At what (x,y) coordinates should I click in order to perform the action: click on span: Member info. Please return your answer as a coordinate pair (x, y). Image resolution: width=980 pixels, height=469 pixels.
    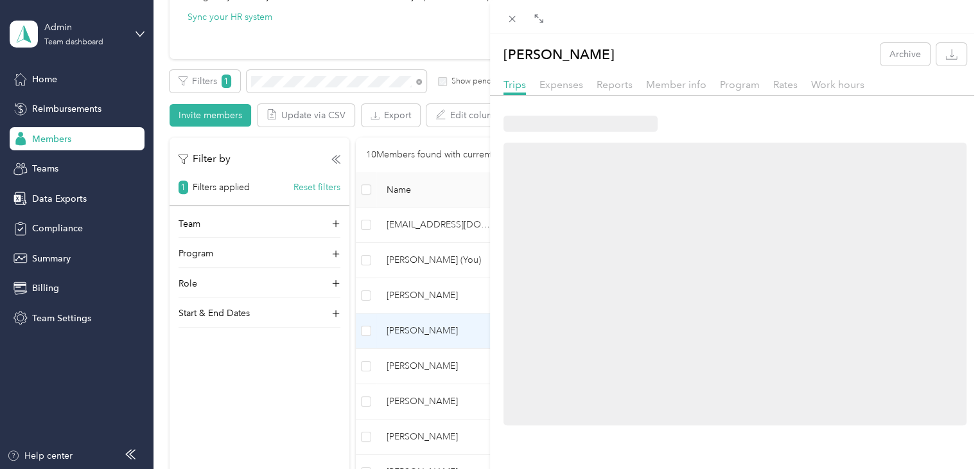
    Looking at the image, I should click on (676, 84).